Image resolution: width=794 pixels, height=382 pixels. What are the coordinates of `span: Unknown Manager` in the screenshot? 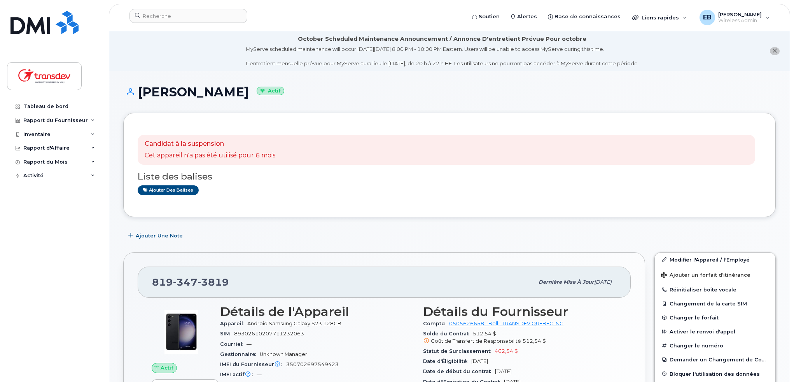 It's located at (283, 354).